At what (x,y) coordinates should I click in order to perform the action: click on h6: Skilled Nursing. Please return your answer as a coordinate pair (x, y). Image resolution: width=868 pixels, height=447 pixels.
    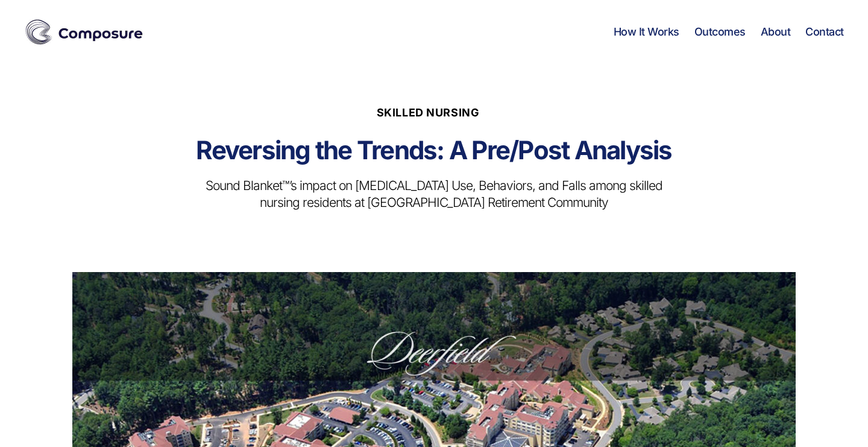
    Looking at the image, I should click on (428, 113).